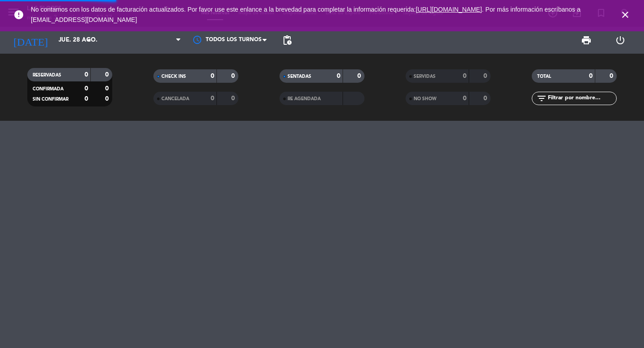 The height and width of the screenshot is (348, 644). What do you see at coordinates (424, 77) in the screenshot?
I see `span: SERVIDAS` at bounding box center [424, 77].